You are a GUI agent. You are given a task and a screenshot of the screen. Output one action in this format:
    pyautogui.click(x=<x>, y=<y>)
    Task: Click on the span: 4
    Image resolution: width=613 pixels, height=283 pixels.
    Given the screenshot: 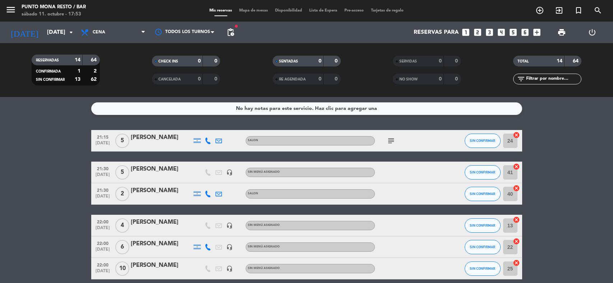 What is the action you would take?
    pyautogui.click(x=122, y=226)
    